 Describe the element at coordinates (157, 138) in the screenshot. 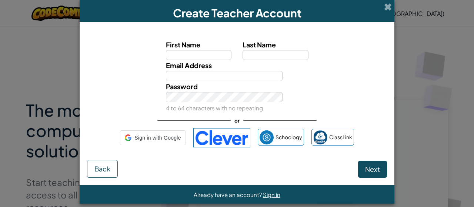

I see `span: Sign in with Google` at that location.